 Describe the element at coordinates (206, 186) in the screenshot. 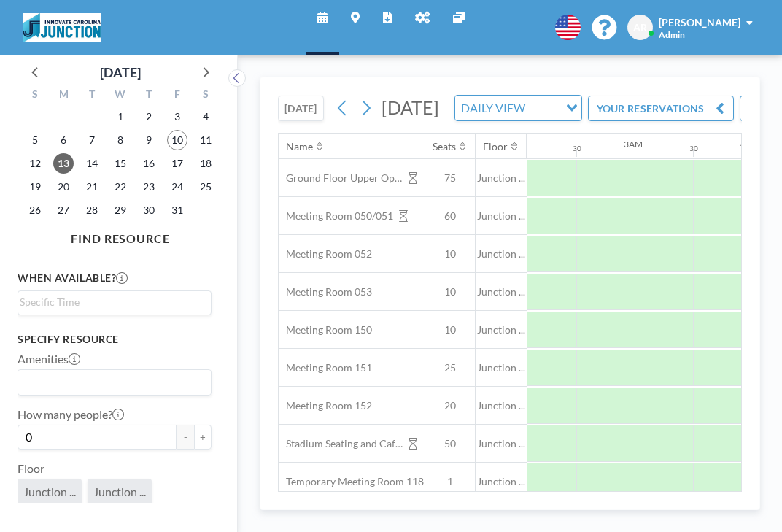

I see `span: Saturday, October 25, 2025` at that location.